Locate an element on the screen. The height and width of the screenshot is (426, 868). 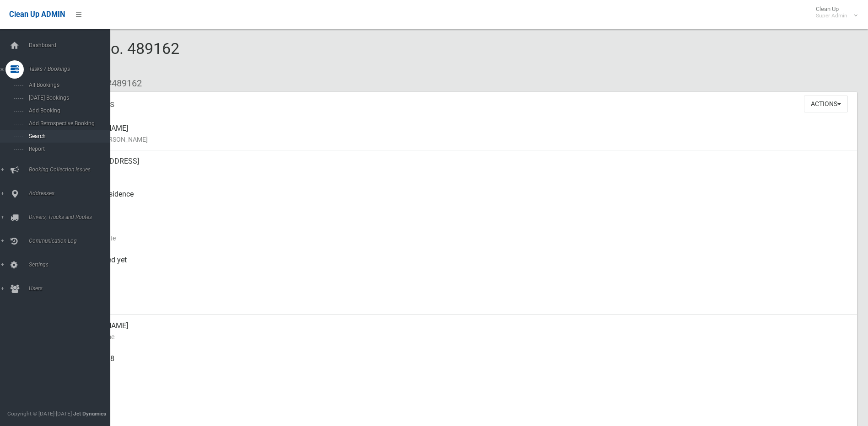
small: Address is located at coordinates (461, 172).